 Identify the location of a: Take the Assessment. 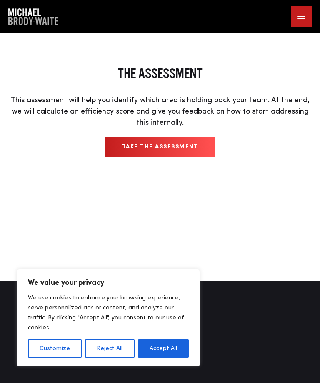
(160, 147).